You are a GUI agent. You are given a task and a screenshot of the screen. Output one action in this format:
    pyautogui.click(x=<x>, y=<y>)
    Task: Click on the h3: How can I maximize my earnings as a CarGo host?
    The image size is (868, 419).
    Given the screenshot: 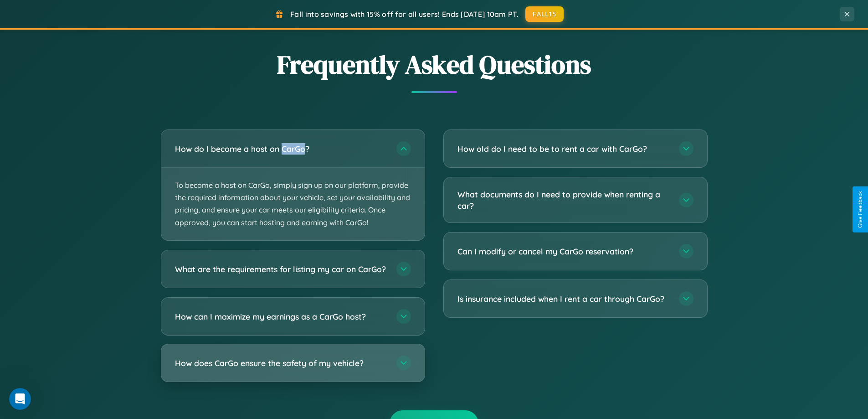 What is the action you would take?
    pyautogui.click(x=281, y=316)
    